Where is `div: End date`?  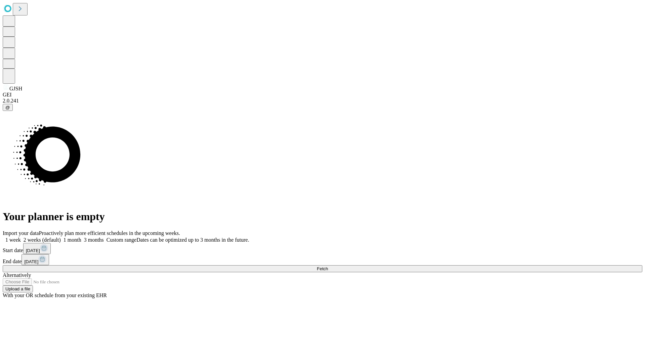 div: End date is located at coordinates (323, 260).